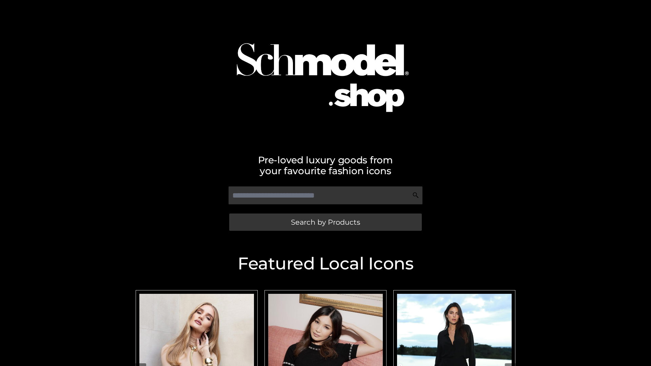  What do you see at coordinates (326, 165) in the screenshot?
I see `h2: Pre-loved luxury goods from your favourite fashion icons` at bounding box center [326, 165].